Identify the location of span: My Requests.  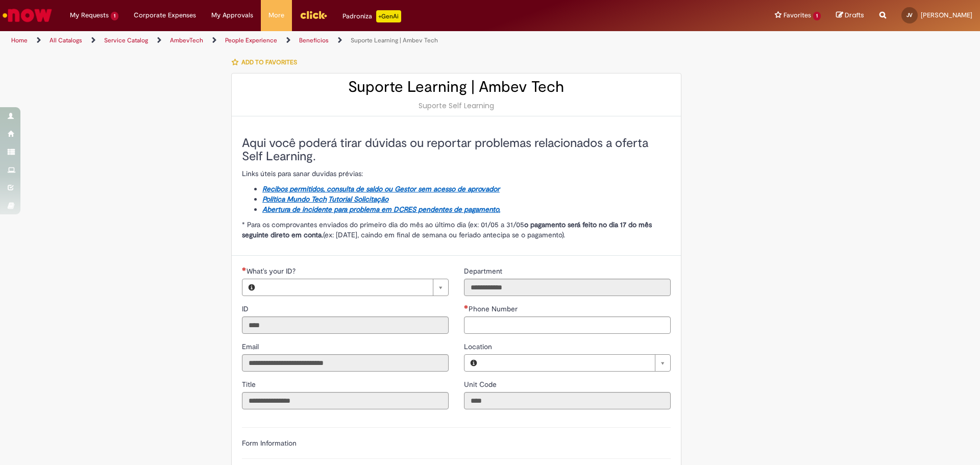
(89, 15).